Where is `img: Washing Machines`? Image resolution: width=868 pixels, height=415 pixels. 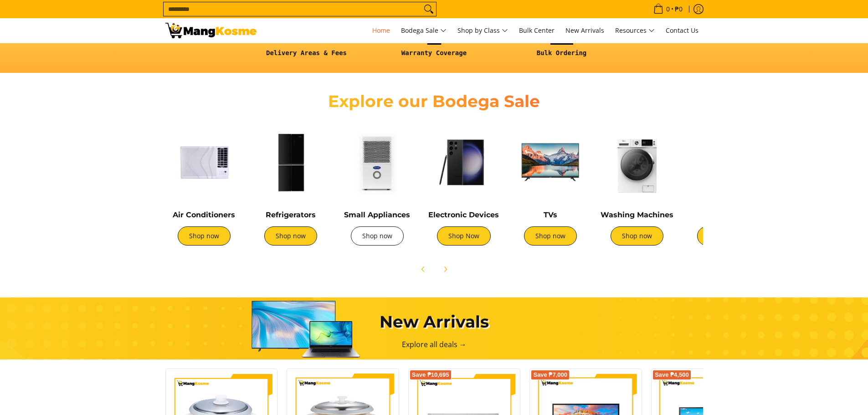
img: Washing Machines is located at coordinates (637, 162).